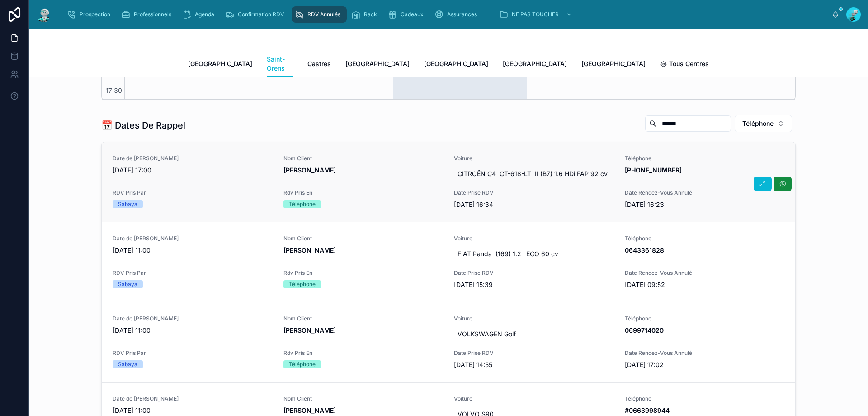 The image size is (868, 416). Describe the element at coordinates (280, 64) in the screenshot. I see `span: Saint-Orens` at that location.